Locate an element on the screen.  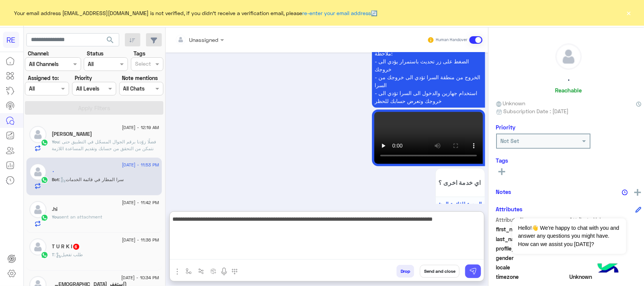
label: Note mentions is located at coordinates (139, 78).